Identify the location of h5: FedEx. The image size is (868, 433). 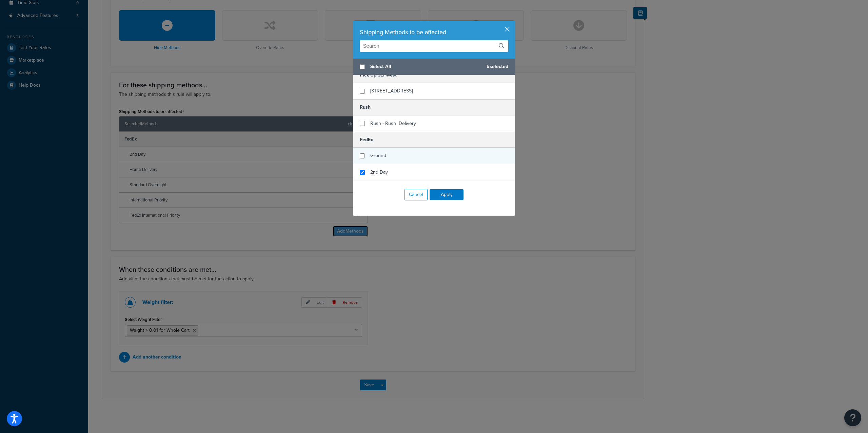
(434, 139).